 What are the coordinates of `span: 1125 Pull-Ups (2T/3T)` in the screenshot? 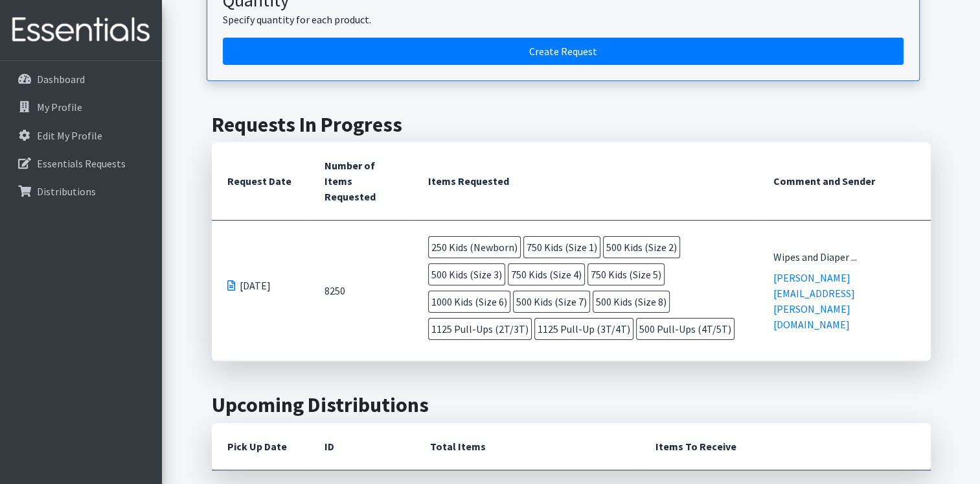 It's located at (480, 329).